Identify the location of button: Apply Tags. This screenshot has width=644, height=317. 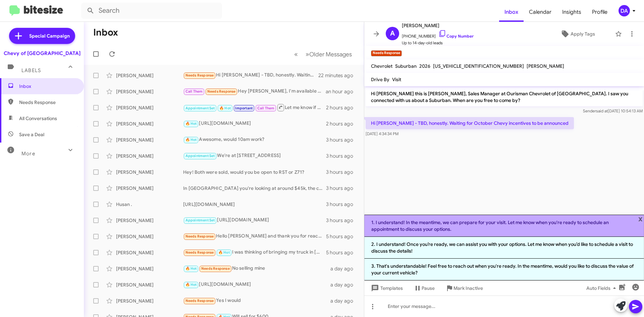
(577, 34).